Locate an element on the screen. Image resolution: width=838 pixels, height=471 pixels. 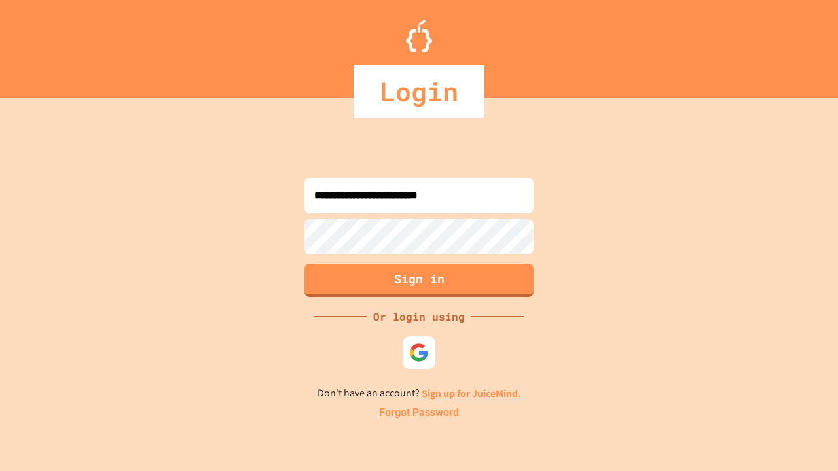
a: Sign up for JuiceMind. is located at coordinates (471, 393).